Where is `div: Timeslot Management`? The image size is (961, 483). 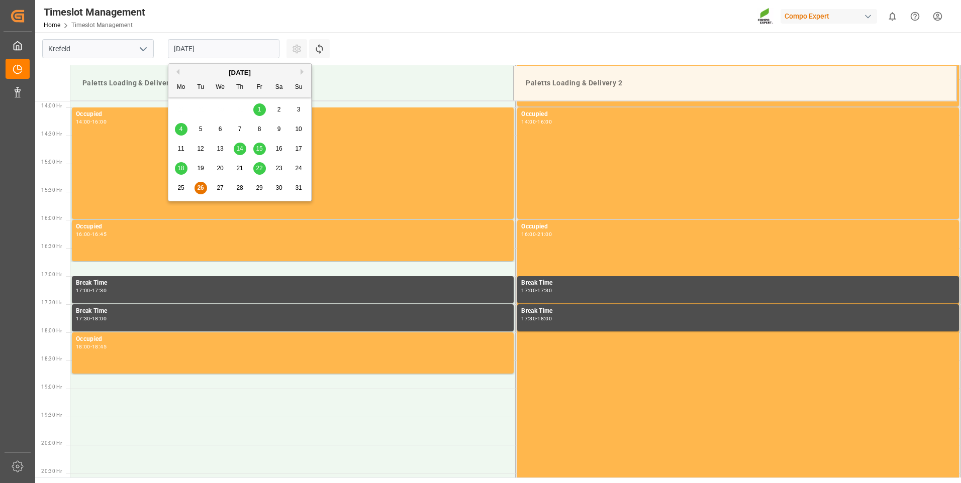 div: Timeslot Management is located at coordinates (94, 12).